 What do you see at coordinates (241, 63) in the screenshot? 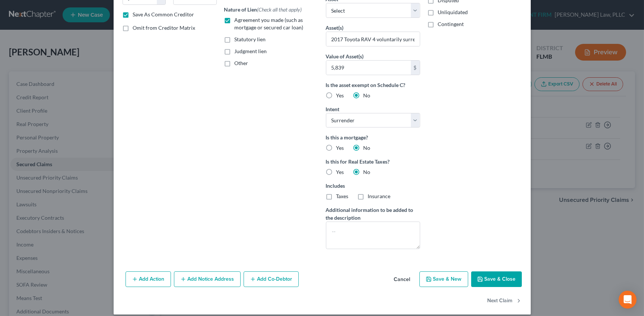
I see `span: Other` at bounding box center [241, 63].